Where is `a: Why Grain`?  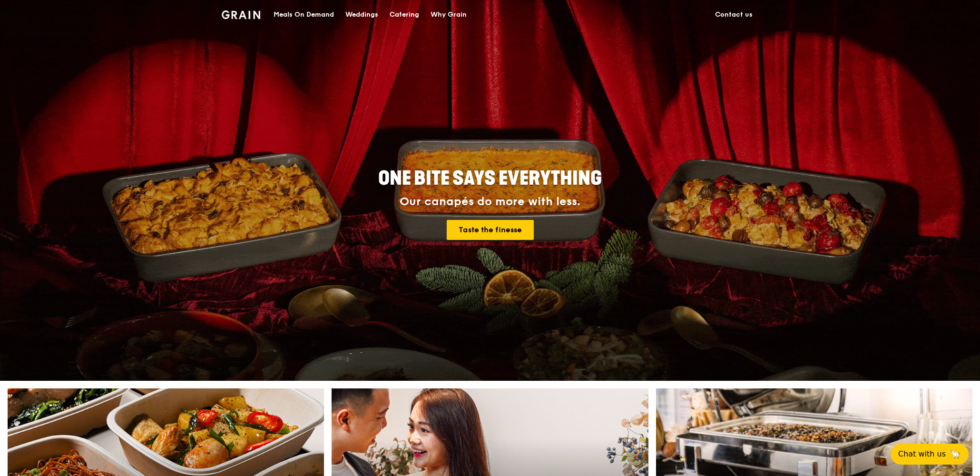
a: Why Grain is located at coordinates (448, 15).